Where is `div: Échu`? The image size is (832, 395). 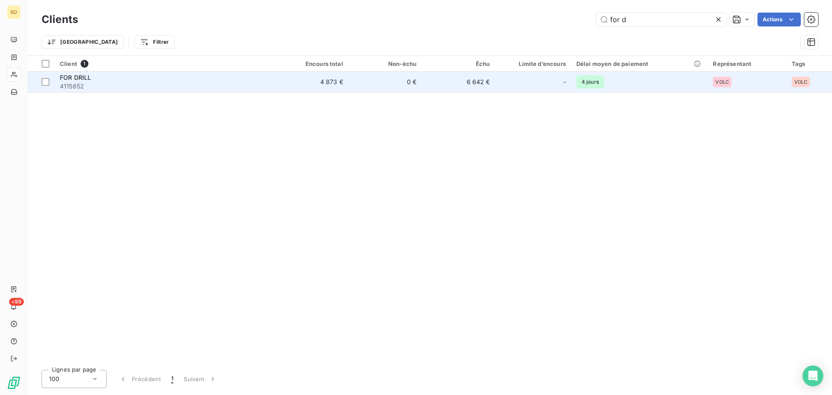 div: Échu is located at coordinates (458, 64).